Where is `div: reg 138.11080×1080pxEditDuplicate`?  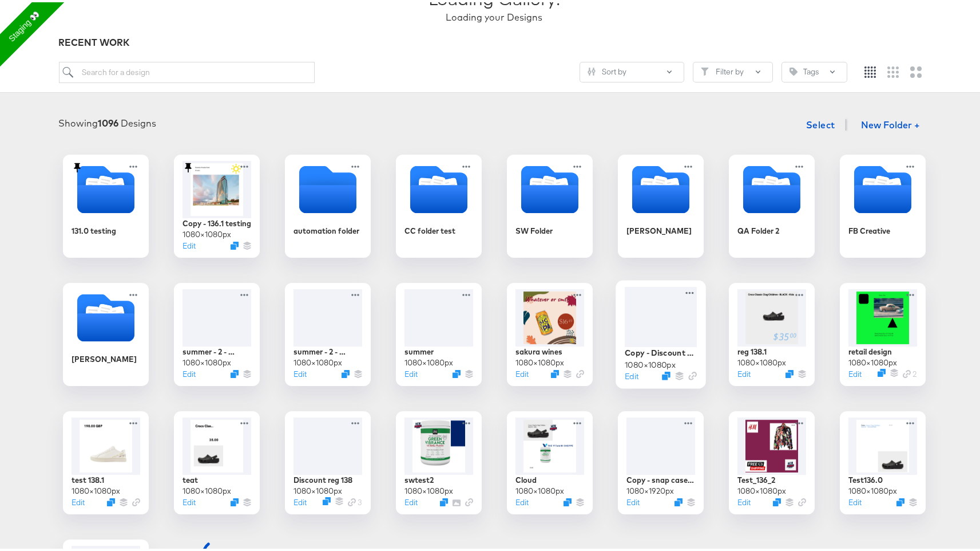 div: reg 138.11080×1080pxEditDuplicate is located at coordinates (772, 332).